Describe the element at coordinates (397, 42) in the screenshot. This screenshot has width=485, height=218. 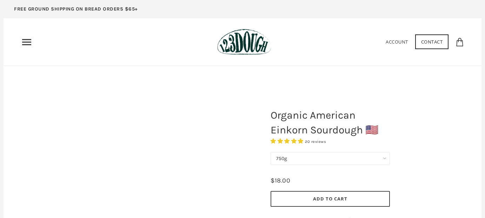
I see `a: Account` at that location.